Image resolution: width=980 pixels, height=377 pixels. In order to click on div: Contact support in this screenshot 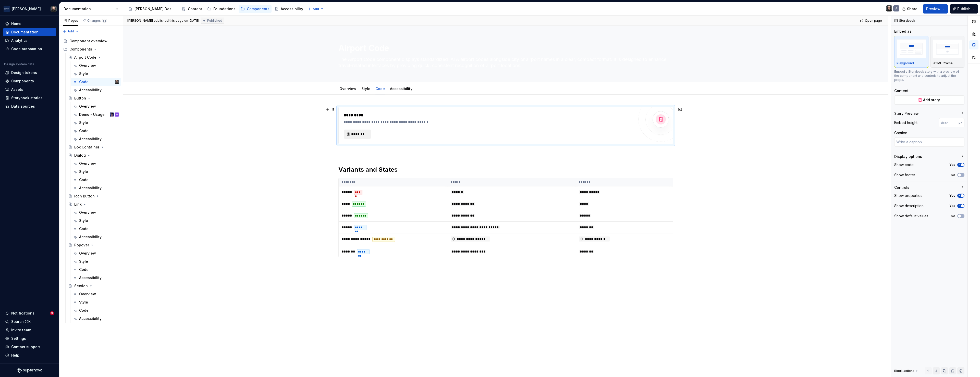, I will do `click(25, 347)`.